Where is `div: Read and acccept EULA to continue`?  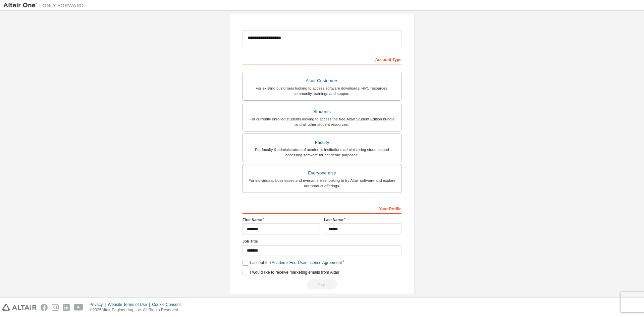
div: Read and acccept EULA to continue is located at coordinates (322, 284).